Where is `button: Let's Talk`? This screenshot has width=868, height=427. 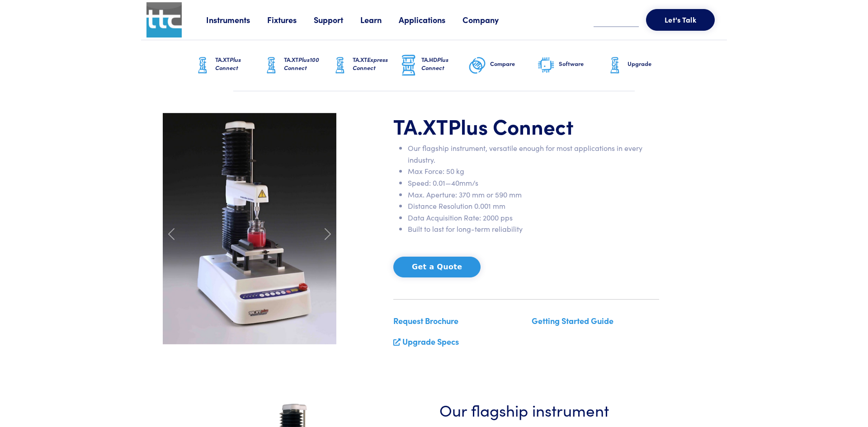 button: Let's Talk is located at coordinates (680, 20).